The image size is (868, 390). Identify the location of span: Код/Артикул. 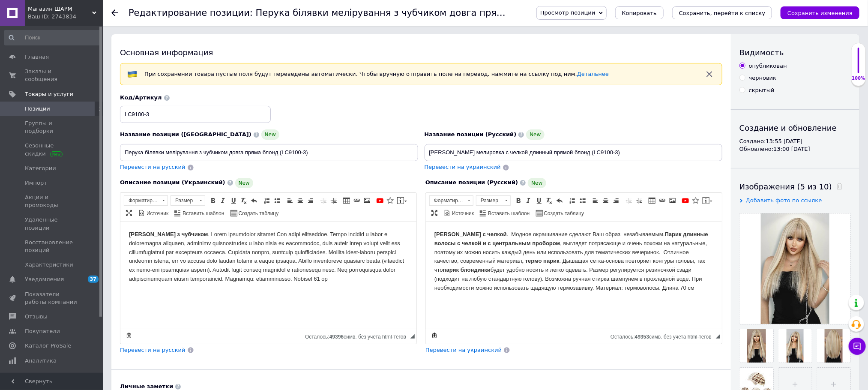
(141, 98).